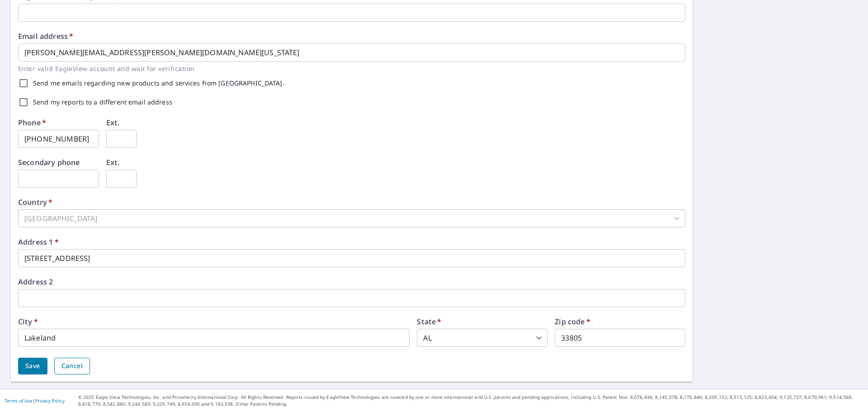  Describe the element at coordinates (102, 102) in the screenshot. I see `label: Send my reports to a different email address` at that location.